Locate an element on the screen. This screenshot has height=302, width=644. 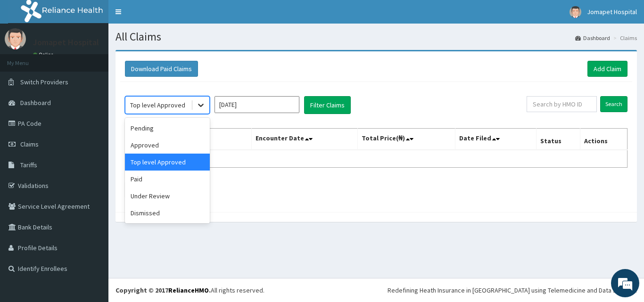
th: Date Filed is located at coordinates (496, 139).